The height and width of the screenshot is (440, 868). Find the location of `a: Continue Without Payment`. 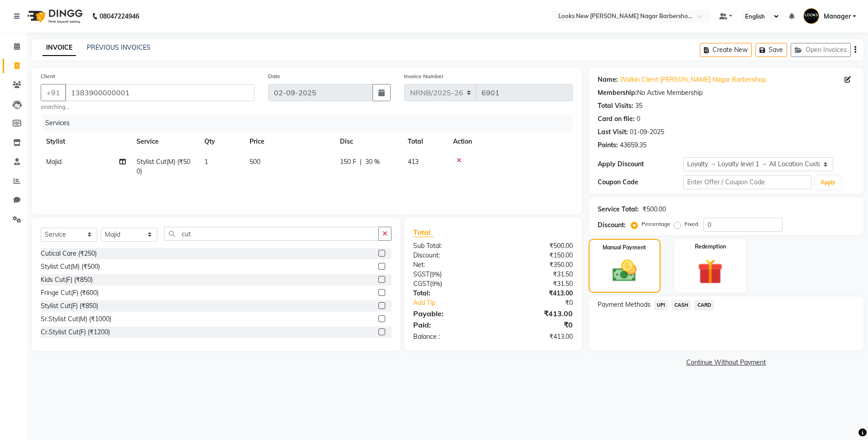

a: Continue Without Payment is located at coordinates (726, 362).